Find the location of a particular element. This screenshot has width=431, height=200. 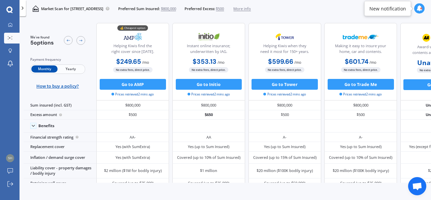

img: Initio.webp is located at coordinates (209, 37).